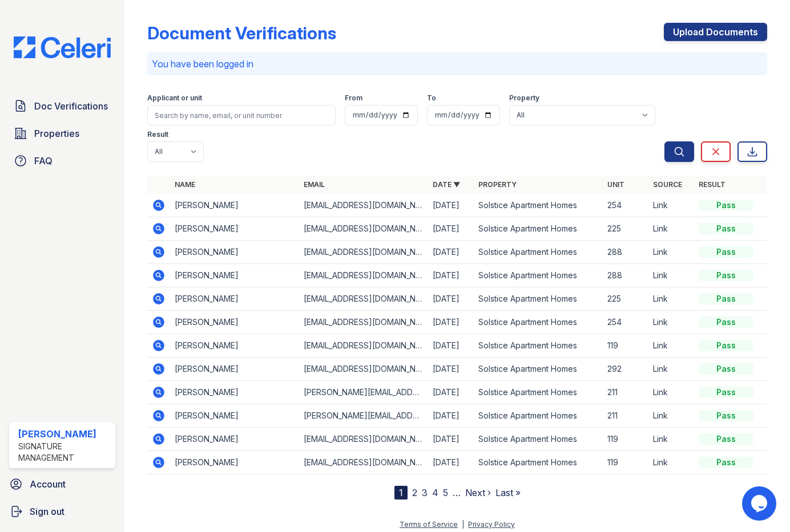 The image size is (790, 532). What do you see at coordinates (242, 33) in the screenshot?
I see `div: Document Verifications` at bounding box center [242, 33].